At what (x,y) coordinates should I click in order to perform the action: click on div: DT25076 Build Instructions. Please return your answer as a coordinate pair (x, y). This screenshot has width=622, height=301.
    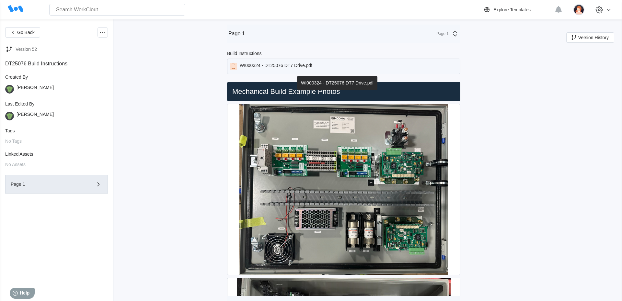
    Looking at the image, I should click on (56, 64).